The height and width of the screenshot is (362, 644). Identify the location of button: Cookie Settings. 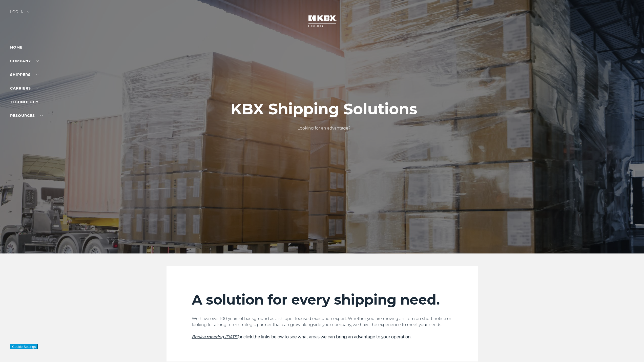
(24, 346).